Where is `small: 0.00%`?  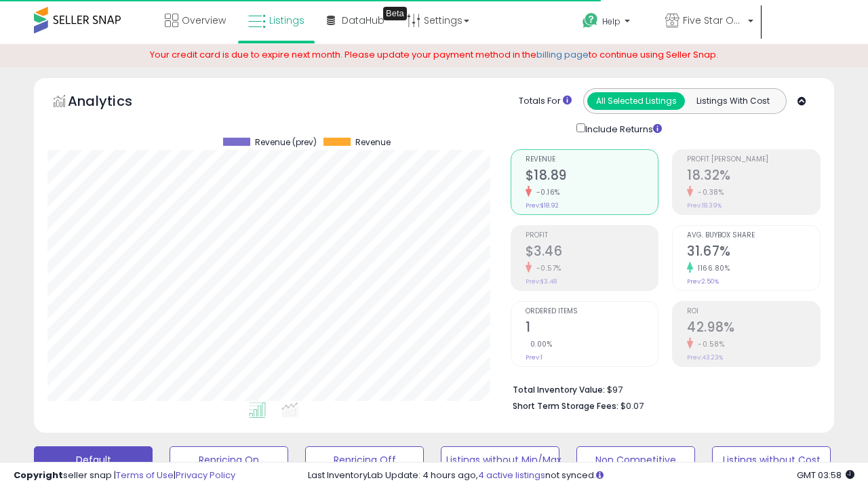 small: 0.00% is located at coordinates (539, 344).